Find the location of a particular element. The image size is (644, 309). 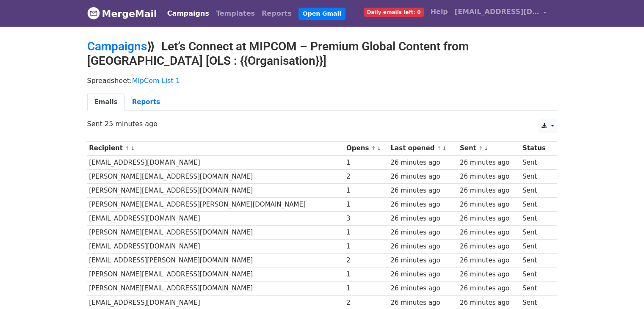

a: Help is located at coordinates (439, 12).